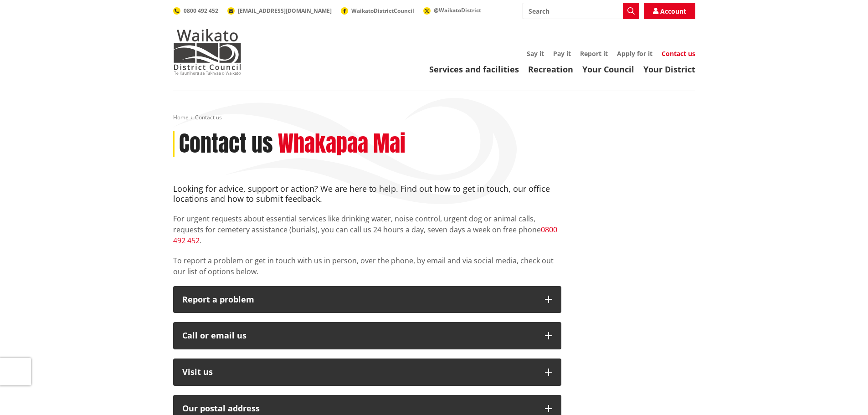 The height and width of the screenshot is (415, 868). I want to click on h2: Whakapaa Mai, so click(342, 144).